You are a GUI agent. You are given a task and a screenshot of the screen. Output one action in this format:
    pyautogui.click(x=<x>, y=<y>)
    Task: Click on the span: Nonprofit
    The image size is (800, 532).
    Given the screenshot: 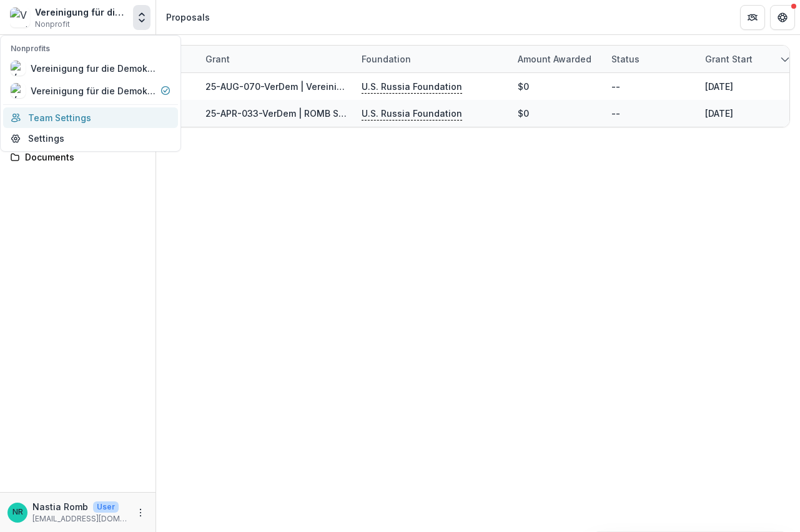 What is the action you would take?
    pyautogui.click(x=52, y=25)
    